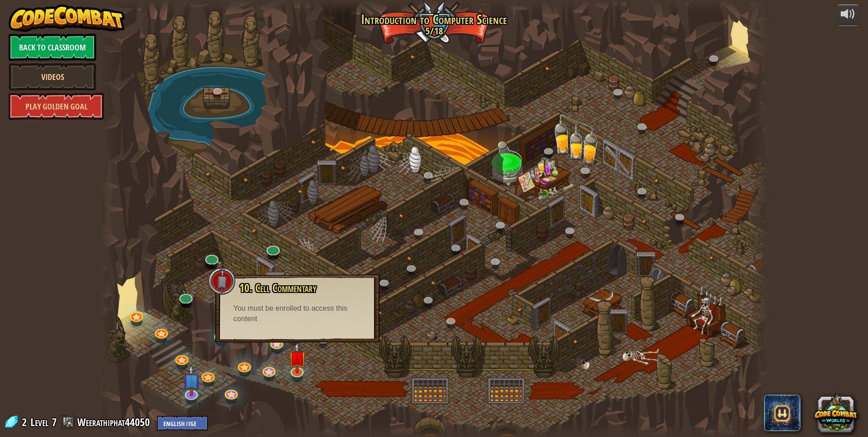 The height and width of the screenshot is (437, 868). I want to click on img: CodeCombat - Learn how to code by playing a game, so click(67, 18).